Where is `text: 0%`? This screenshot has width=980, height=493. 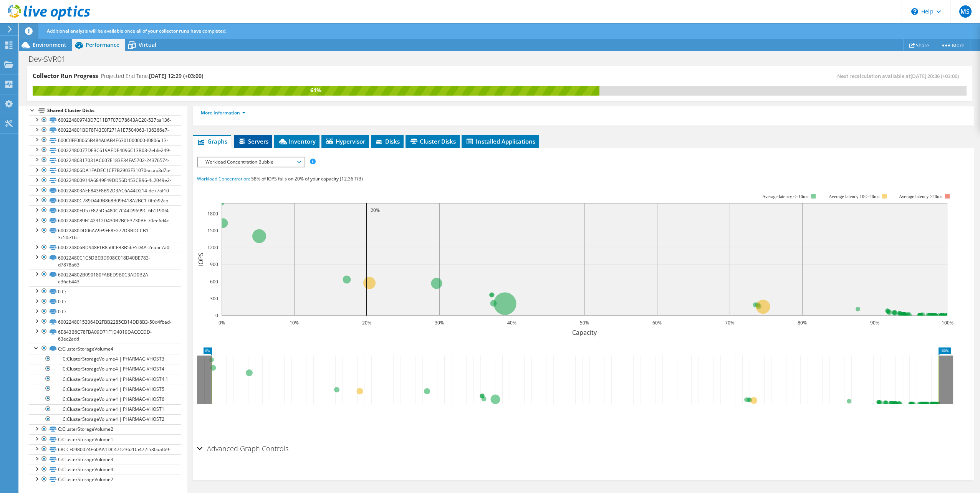 text: 0% is located at coordinates (222, 323).